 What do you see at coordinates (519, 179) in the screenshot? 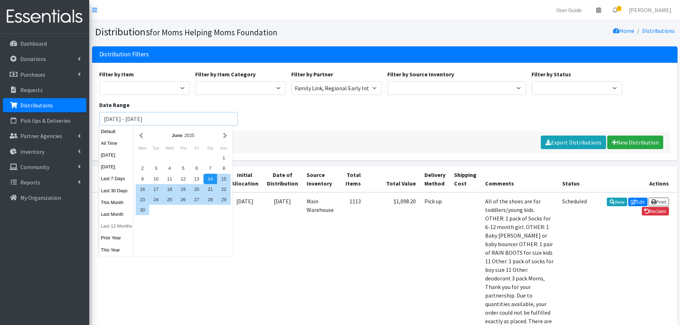
I see `th: Comments` at bounding box center [519, 179].